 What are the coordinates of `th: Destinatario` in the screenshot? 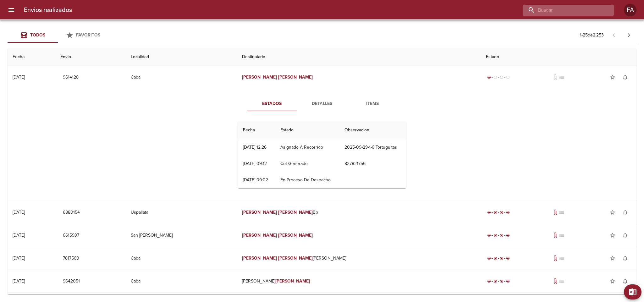 It's located at (359, 57).